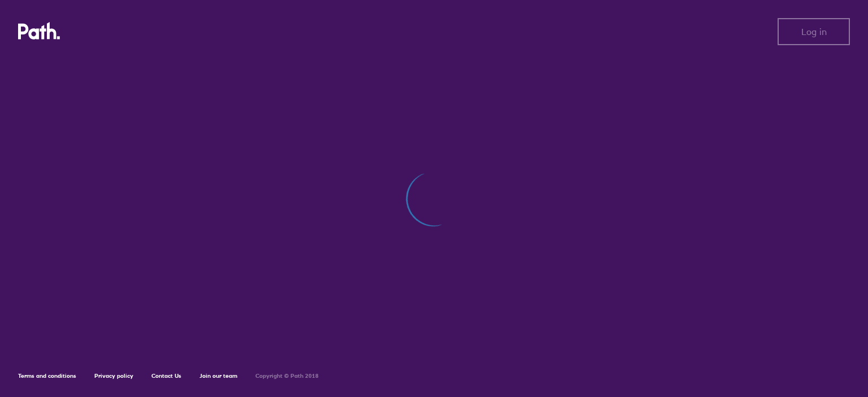  I want to click on a: Terms and conditions, so click(47, 376).